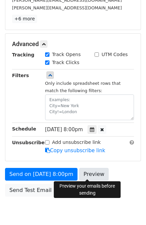 The image size is (146, 225). Describe the element at coordinates (75, 151) in the screenshot. I see `a: Copy unsubscribe link` at that location.